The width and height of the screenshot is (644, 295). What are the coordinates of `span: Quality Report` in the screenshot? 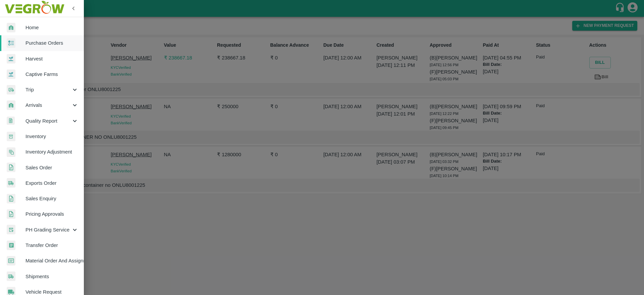 It's located at (48, 121).